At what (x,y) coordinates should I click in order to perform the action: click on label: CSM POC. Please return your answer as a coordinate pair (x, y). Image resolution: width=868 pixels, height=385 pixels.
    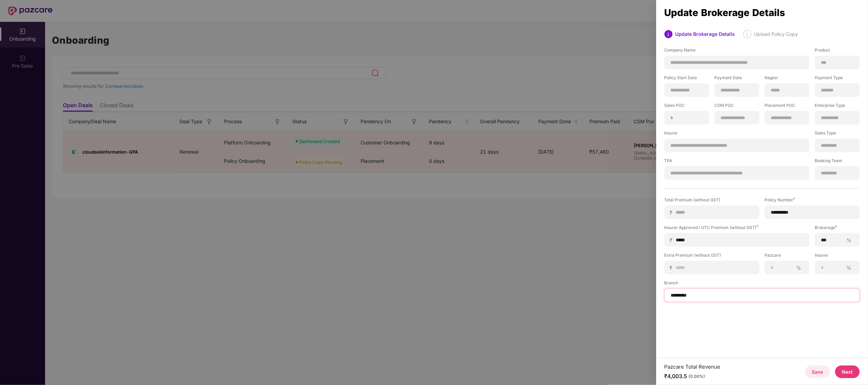
    Looking at the image, I should click on (737, 106).